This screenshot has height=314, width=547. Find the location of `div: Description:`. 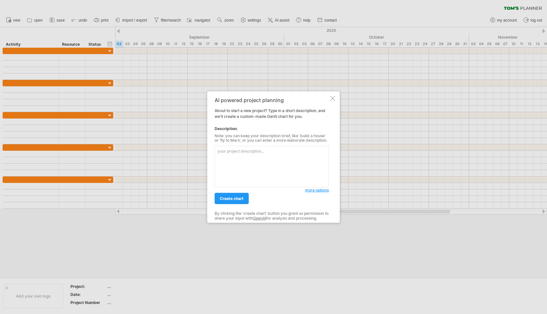

div: Description: is located at coordinates (272, 128).